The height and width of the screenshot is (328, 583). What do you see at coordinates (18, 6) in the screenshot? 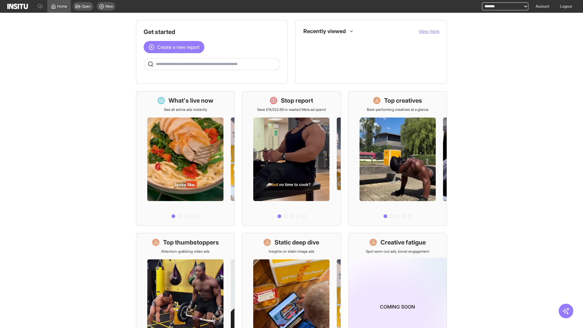
I see `img: Logo` at bounding box center [18, 6].